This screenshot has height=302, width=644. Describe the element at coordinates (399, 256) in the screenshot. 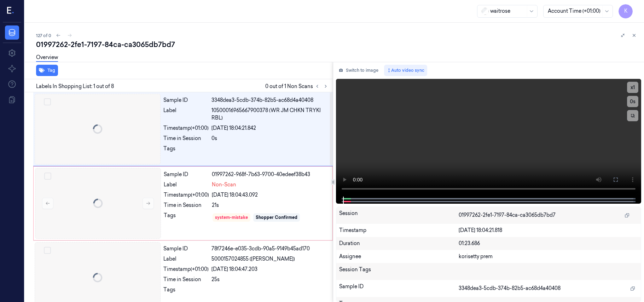

I see `div: Assignee` at that location.